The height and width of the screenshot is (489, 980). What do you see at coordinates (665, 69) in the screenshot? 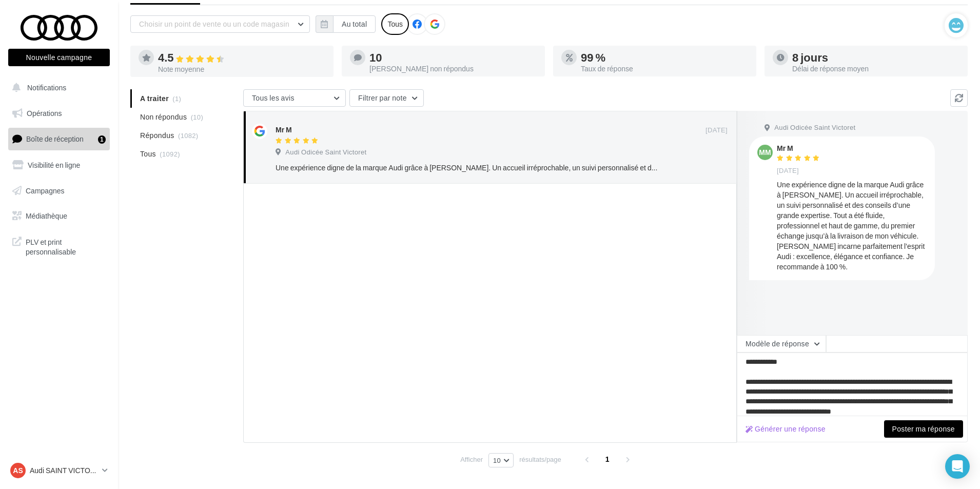
I see `div: Taux de réponse` at bounding box center [665, 69].